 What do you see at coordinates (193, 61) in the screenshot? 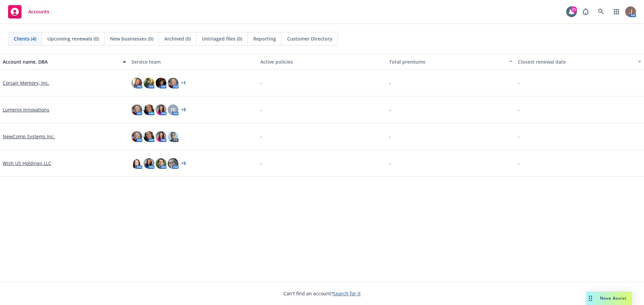
I see `div: Service team` at bounding box center [193, 61].